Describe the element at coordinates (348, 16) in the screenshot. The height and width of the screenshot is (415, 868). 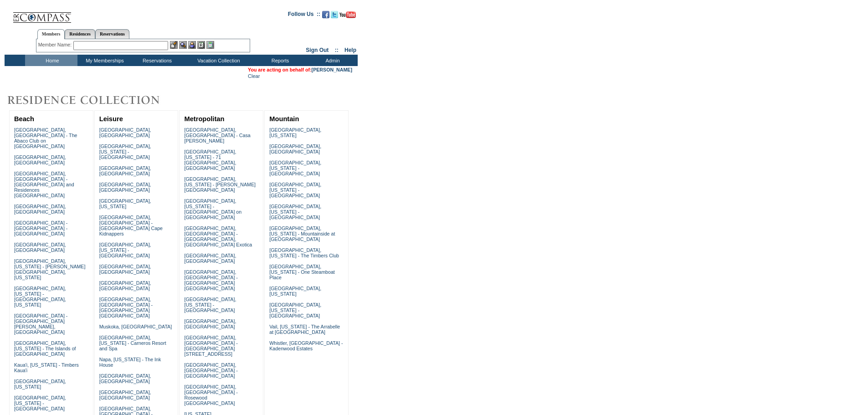
I see `a: Subscribe to our YouTube Channel` at that location.